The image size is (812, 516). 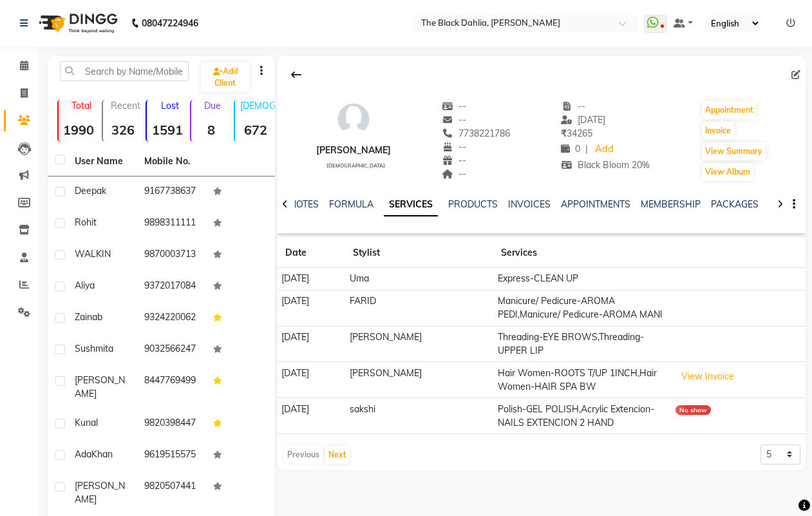 What do you see at coordinates (582, 344) in the screenshot?
I see `td: Threading-EYE BROWS,Threading-UPPER LIP` at bounding box center [582, 344].